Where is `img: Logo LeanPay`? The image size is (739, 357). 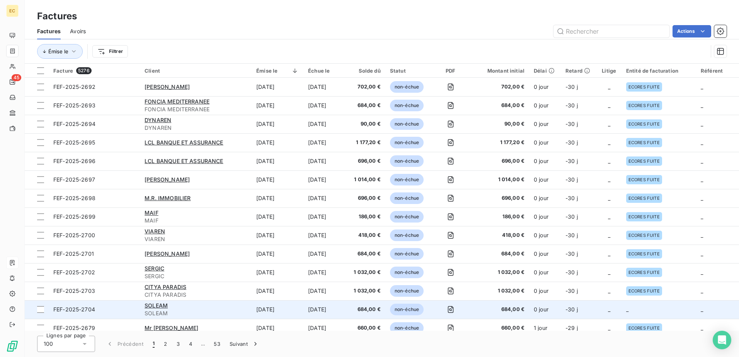 img: Logo LeanPay is located at coordinates (12, 346).